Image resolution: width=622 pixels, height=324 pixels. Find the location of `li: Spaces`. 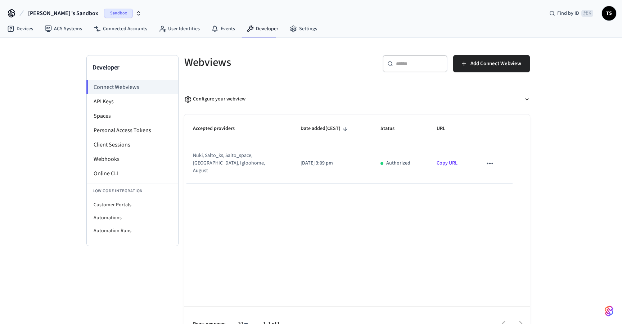

li: Spaces is located at coordinates (132, 116).